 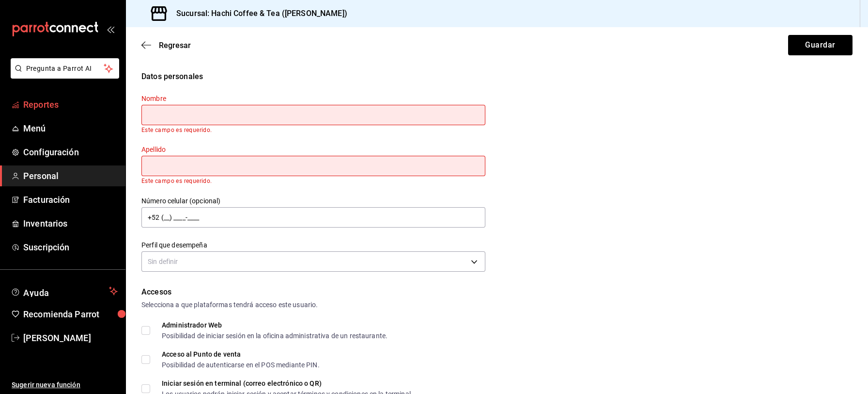 What do you see at coordinates (240, 365) in the screenshot?
I see `div: Posibilidad de autenticarse en el POS mediante PIN.` at bounding box center [240, 365].